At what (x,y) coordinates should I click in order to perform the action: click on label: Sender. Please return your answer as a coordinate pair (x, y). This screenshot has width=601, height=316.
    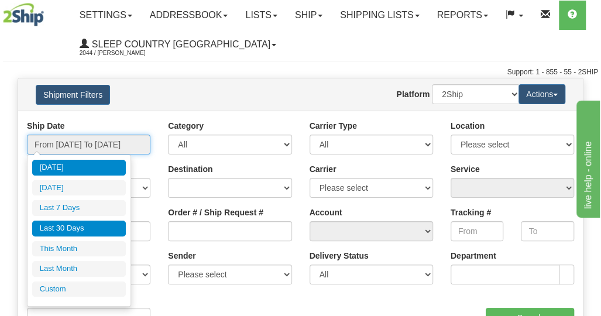
    Looking at the image, I should click on (181, 256).